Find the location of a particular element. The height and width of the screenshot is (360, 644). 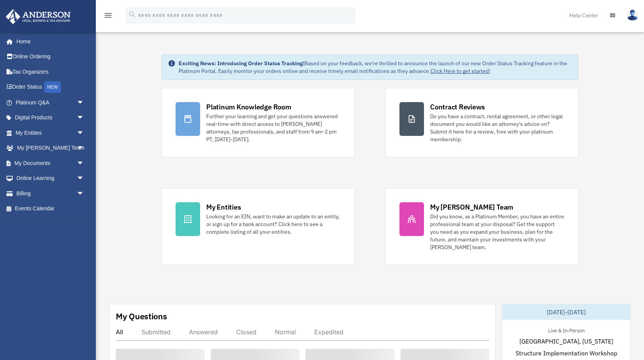

a: Billingarrow_drop_down is located at coordinates (51, 193).